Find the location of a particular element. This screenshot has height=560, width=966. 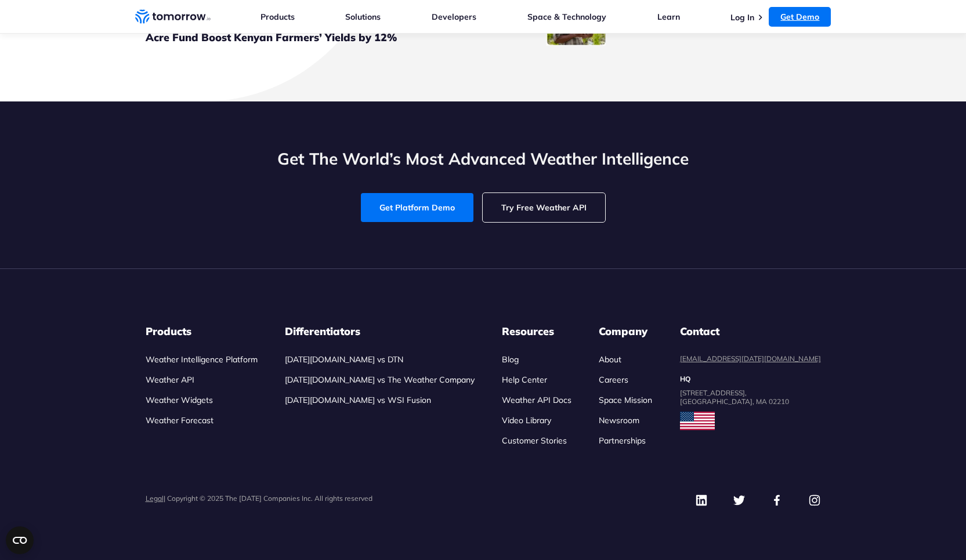

a: Careers is located at coordinates (613, 379).